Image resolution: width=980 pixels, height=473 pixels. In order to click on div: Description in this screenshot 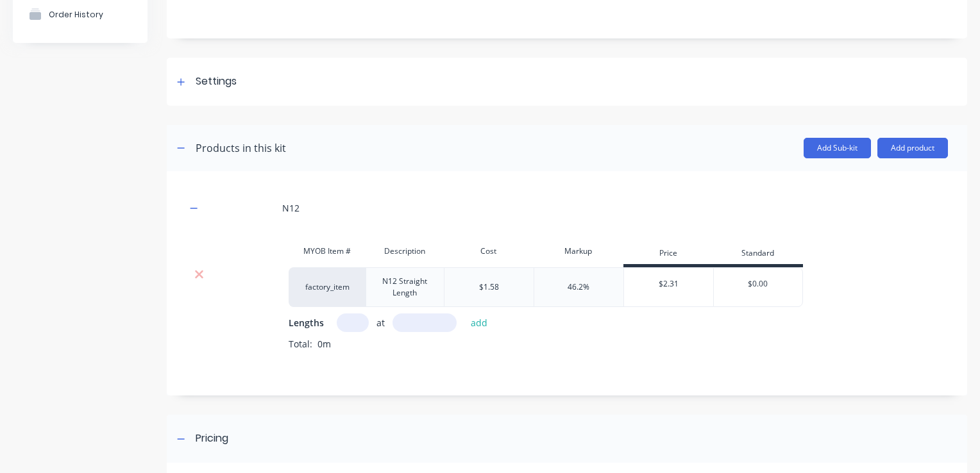, I will do `click(405, 251)`.